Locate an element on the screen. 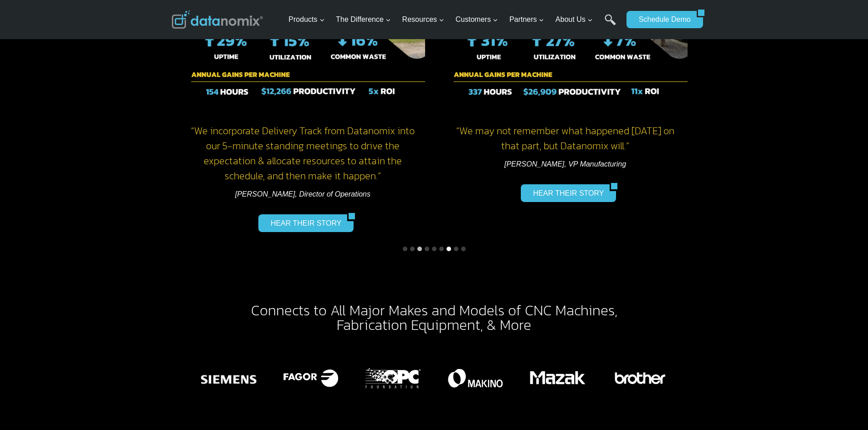 Image resolution: width=868 pixels, height=430 pixels. span: Last Name is located at coordinates (220, 5).